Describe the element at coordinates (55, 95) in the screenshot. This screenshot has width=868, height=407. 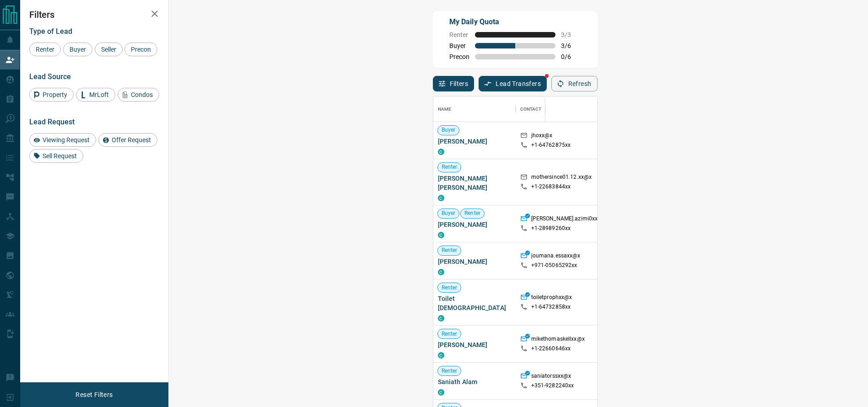
I see `span: Property` at that location.